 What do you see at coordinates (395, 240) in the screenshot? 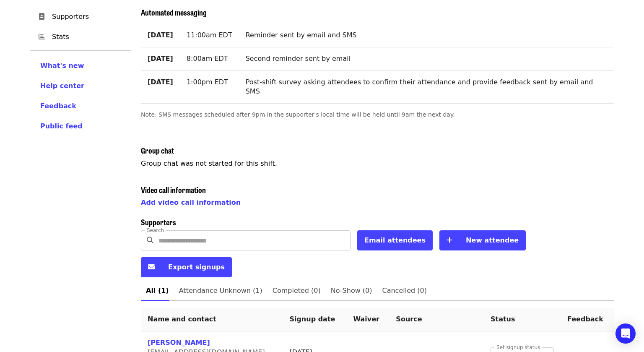
I see `span: Email attendees` at bounding box center [395, 240].